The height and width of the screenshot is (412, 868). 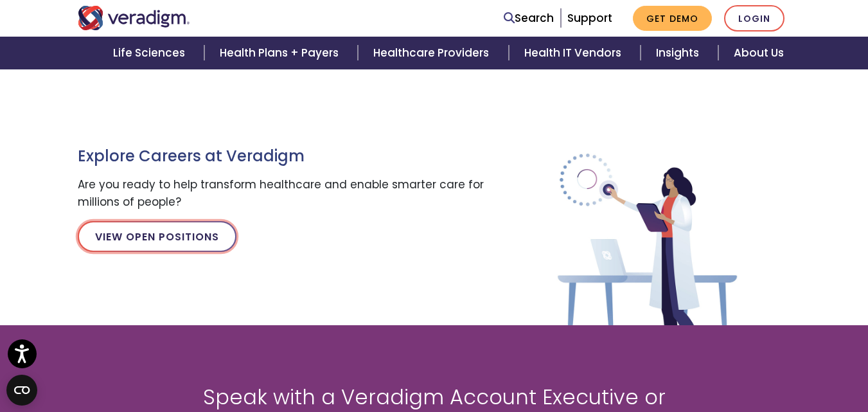 I want to click on button: Open CMP widget, so click(x=21, y=391).